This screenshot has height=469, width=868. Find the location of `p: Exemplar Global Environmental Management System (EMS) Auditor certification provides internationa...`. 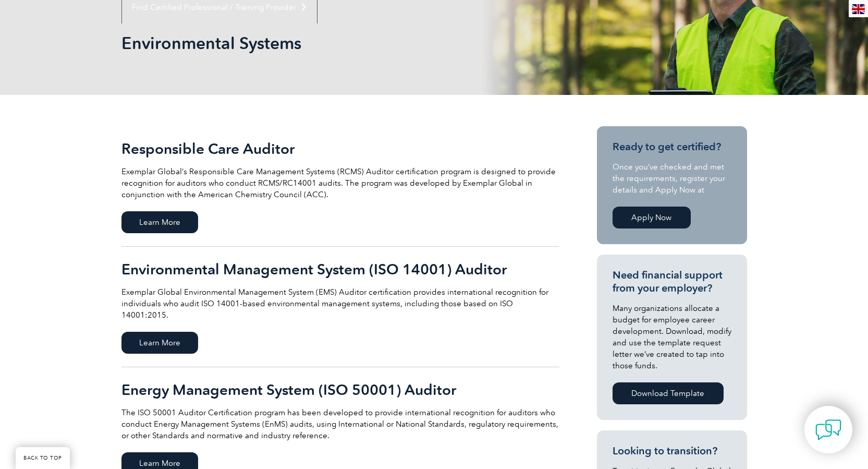

p: Exemplar Global Environmental Management System (EMS) Auditor certification provides internationa... is located at coordinates (341, 304).